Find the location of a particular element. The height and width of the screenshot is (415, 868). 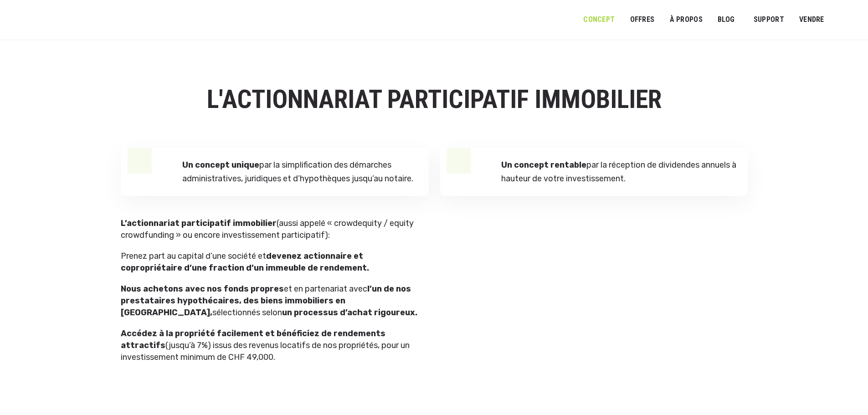

strong: L’actionnariat participatif is located at coordinates (176, 223).